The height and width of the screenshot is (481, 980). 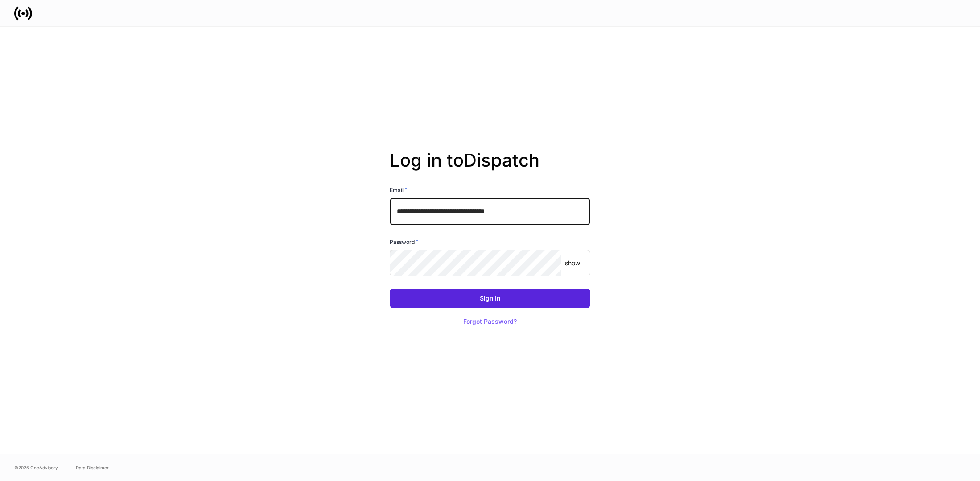 What do you see at coordinates (404, 241) in the screenshot?
I see `h6: Password` at bounding box center [404, 241].